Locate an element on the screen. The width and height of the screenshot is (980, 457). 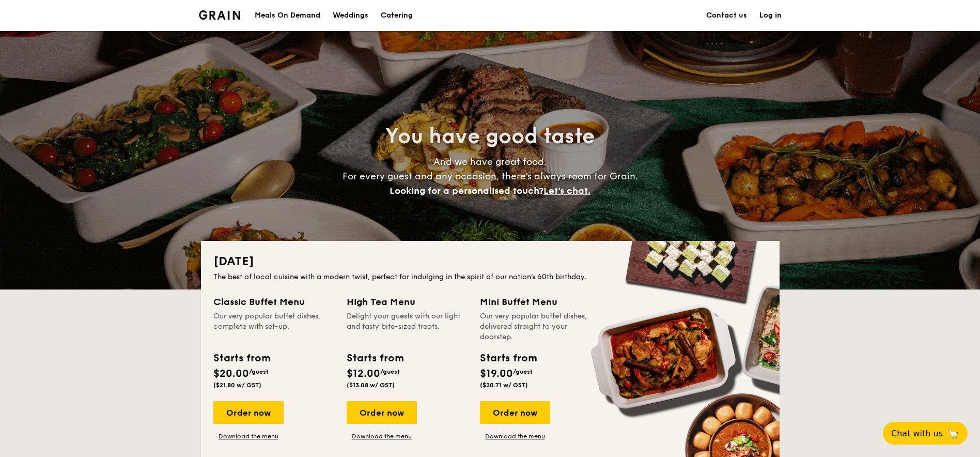
span: ($21.80 w/ GST) is located at coordinates (237, 385).